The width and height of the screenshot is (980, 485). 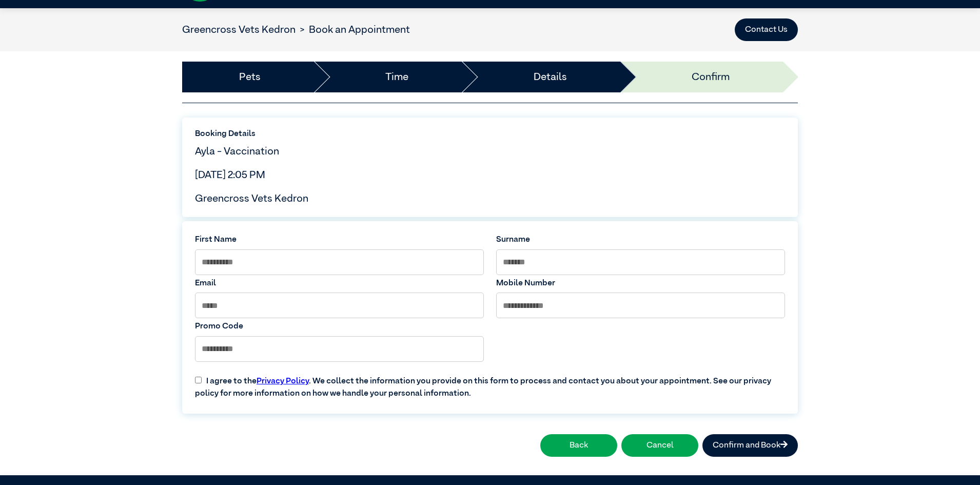 I want to click on label: Surname, so click(x=640, y=240).